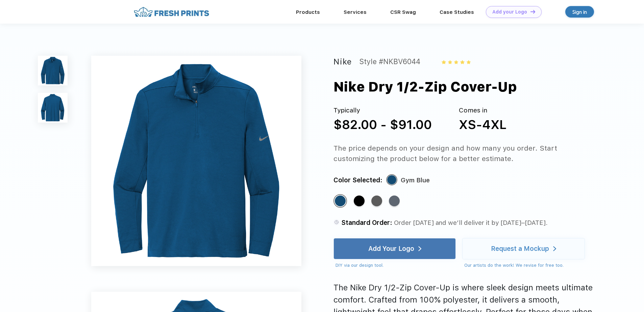 The width and height of the screenshot is (644, 312). Describe the element at coordinates (425, 87) in the screenshot. I see `div: Nike Dry 1/2-Zip Cover-Up` at that location.